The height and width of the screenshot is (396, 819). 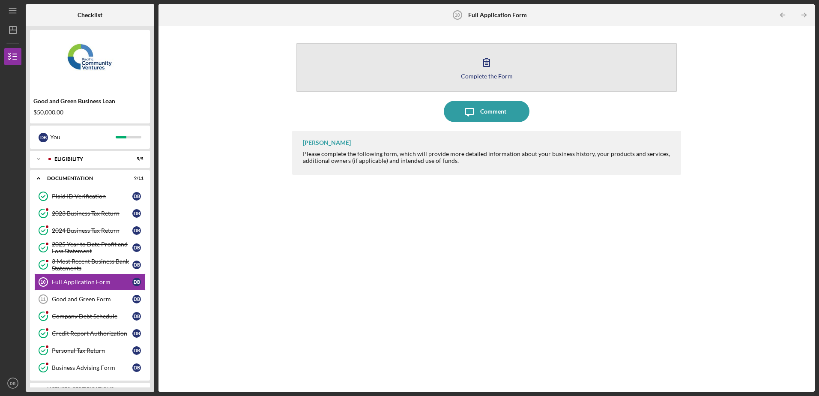 I want to click on a: Credit Report AuthorizationDB, so click(x=90, y=333).